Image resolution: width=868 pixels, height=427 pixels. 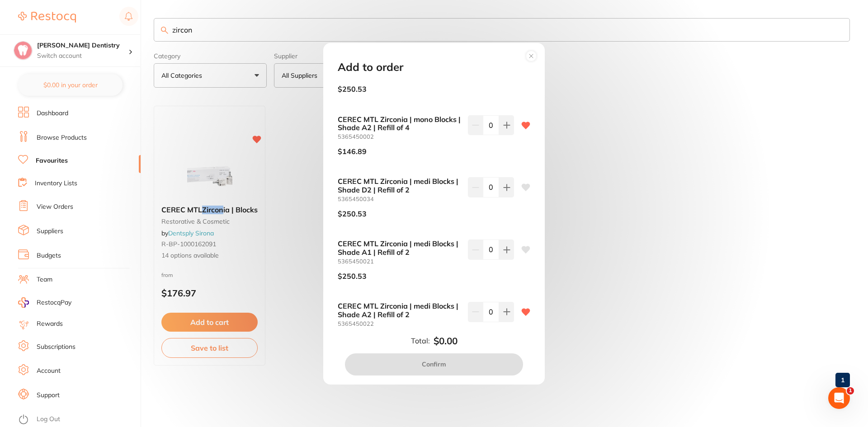 What do you see at coordinates (399, 310) in the screenshot?
I see `b: CEREC MTL Zirconia | medi Blocks | Shade A2 | Refill of 2` at bounding box center [399, 310].